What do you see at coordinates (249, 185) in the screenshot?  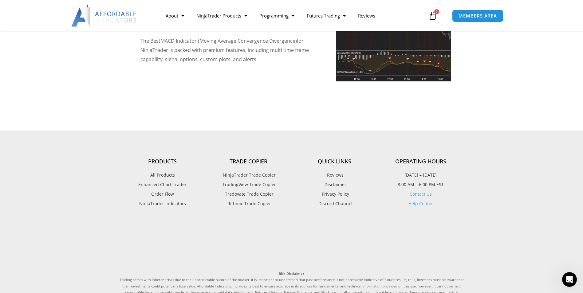 I see `a: TradingView Trade Copier` at bounding box center [249, 185].